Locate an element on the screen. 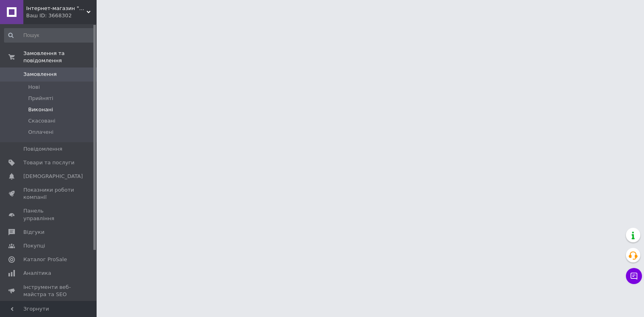 The height and width of the screenshot is (317, 644). span: Замовлення та повідомлення is located at coordinates (60, 57).